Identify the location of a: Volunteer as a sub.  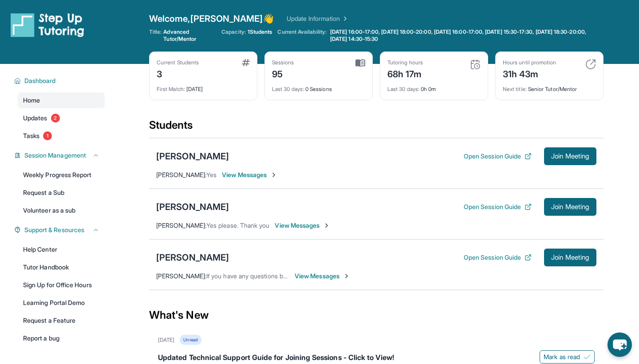
(61, 210).